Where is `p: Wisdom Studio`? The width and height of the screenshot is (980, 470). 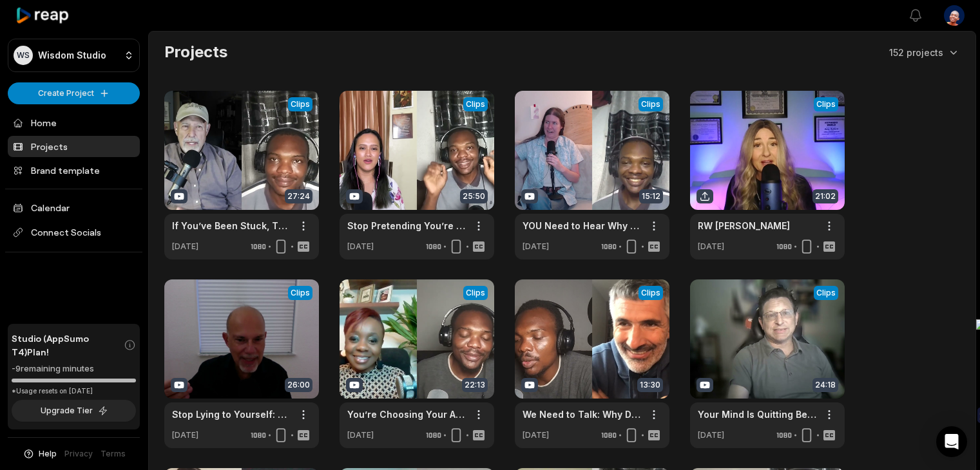
p: Wisdom Studio is located at coordinates (72, 55).